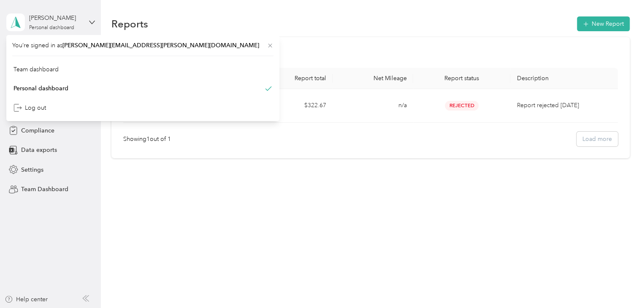 This screenshot has width=644, height=308. I want to click on td: n/a, so click(372, 106).